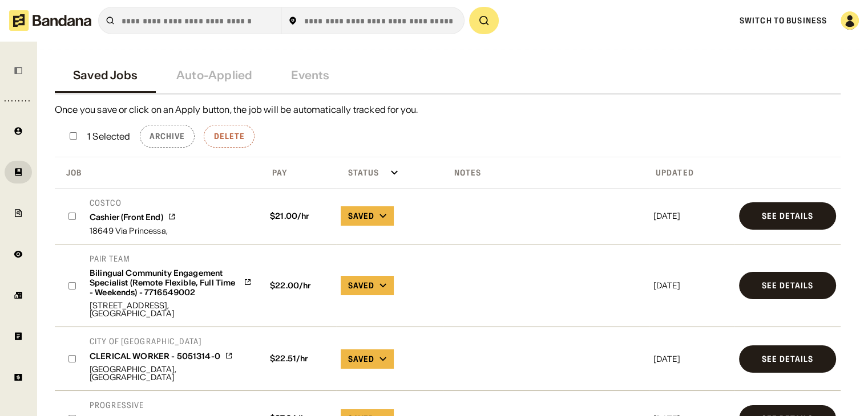 Image resolution: width=868 pixels, height=416 pixels. What do you see at coordinates (133, 203) in the screenshot?
I see `div: Costco` at bounding box center [133, 203].